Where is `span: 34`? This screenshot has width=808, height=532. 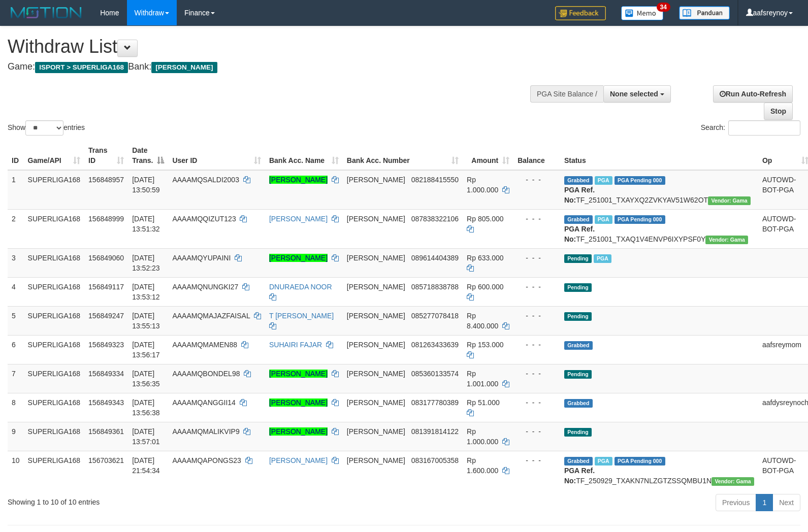
span: 34 is located at coordinates (664, 7).